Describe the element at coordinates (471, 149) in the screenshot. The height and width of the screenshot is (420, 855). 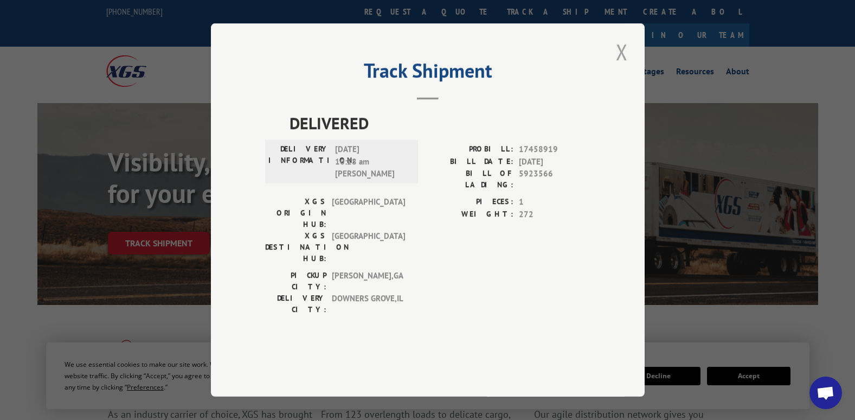
I see `label: PROBILL:` at that location.